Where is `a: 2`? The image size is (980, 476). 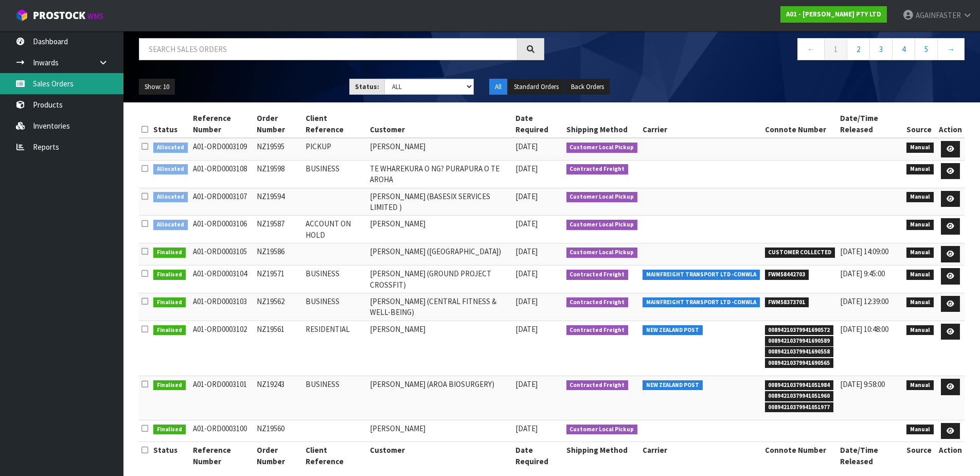
a: 2 is located at coordinates (859, 49).